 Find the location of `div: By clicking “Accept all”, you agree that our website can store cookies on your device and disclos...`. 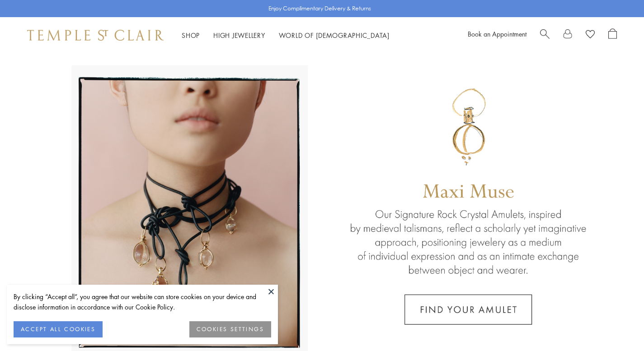

div: By clicking “Accept all”, you agree that our website can store cookies on your device and disclos... is located at coordinates (142, 302).